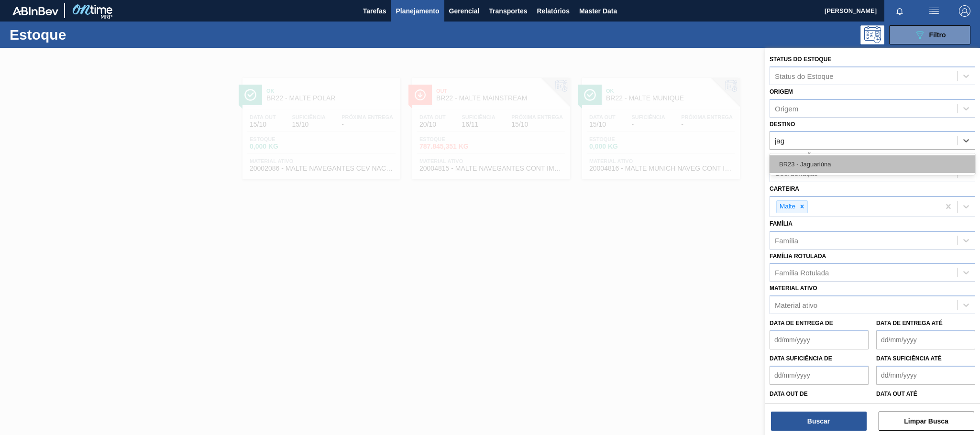  What do you see at coordinates (796, 305) in the screenshot?
I see `div: Material ativo` at bounding box center [796, 305].